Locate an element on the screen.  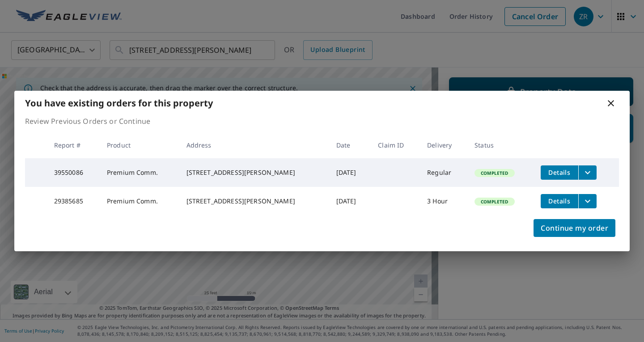
button: filesDropdownBtn-29385685 is located at coordinates (588, 201).